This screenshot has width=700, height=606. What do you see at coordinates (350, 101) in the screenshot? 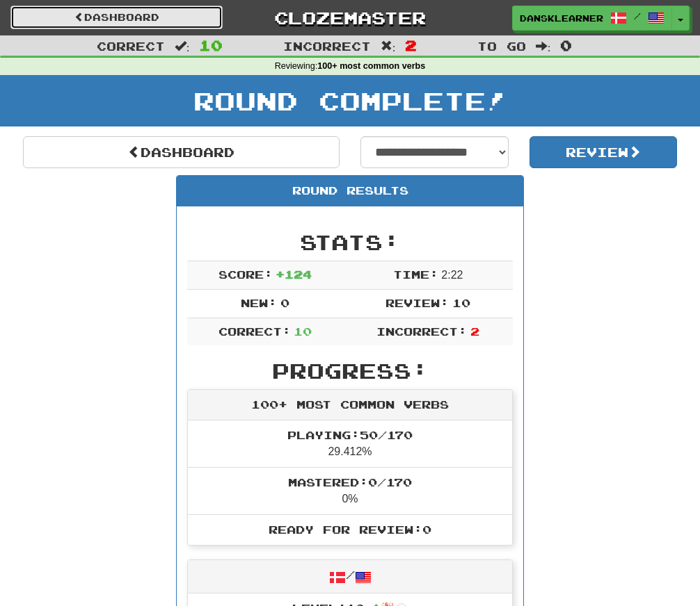
I see `h1: Round Complete!` at bounding box center [350, 101].